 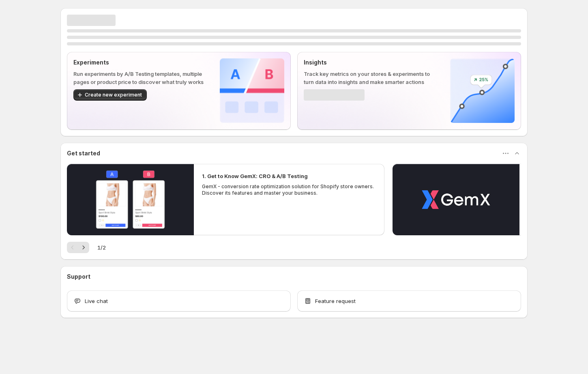 What do you see at coordinates (335, 301) in the screenshot?
I see `span: Feature request` at bounding box center [335, 301].